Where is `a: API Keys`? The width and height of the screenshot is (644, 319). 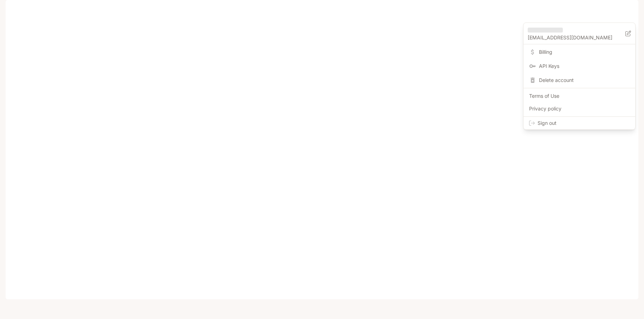
a: API Keys is located at coordinates (580, 66).